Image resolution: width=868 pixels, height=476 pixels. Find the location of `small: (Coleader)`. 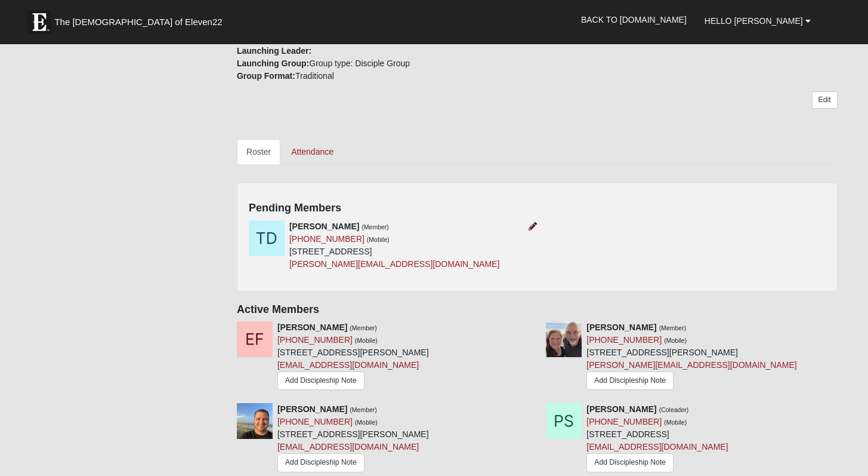

small: (Coleader) is located at coordinates (674, 410).